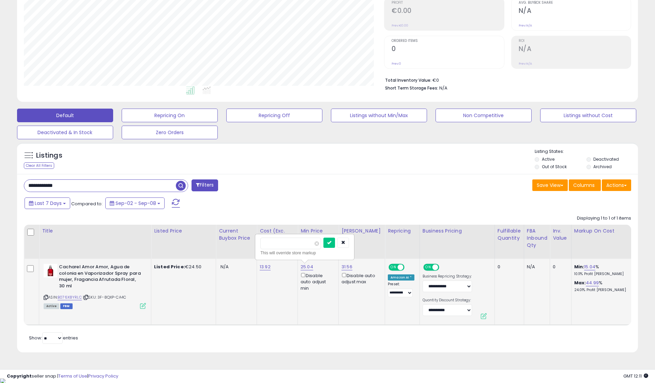 The height and width of the screenshot is (383, 655). Describe the element at coordinates (170, 115) in the screenshot. I see `button: Repricing On` at that location.